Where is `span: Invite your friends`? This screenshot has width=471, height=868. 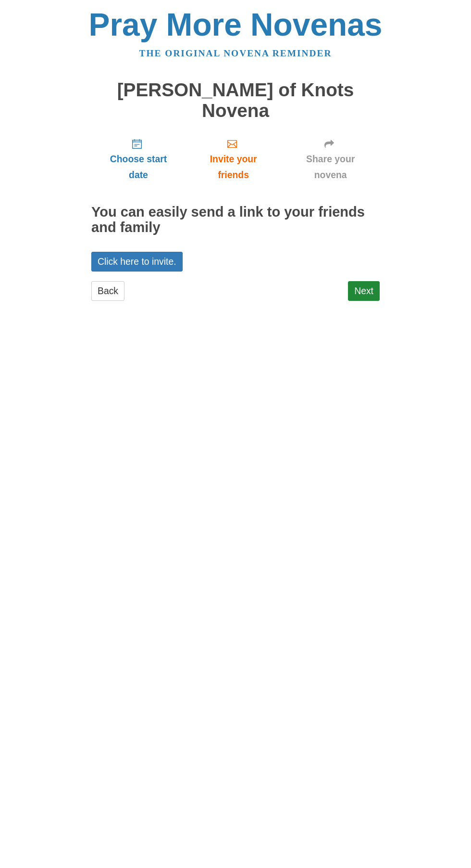 span: Invite your friends is located at coordinates (233, 167).